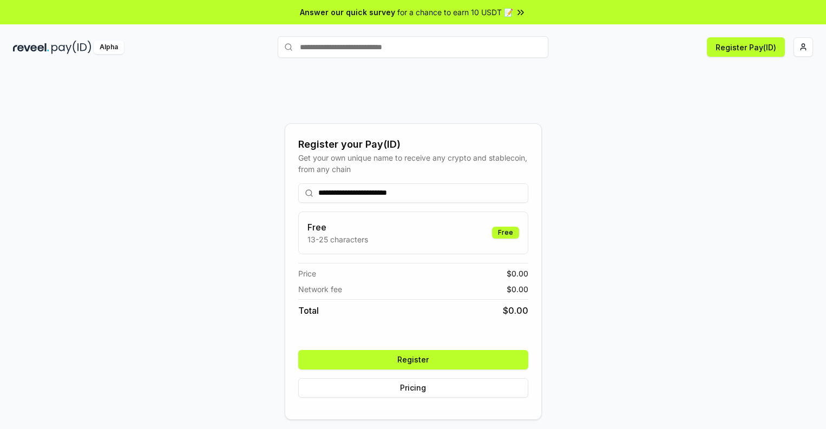  What do you see at coordinates (308, 311) in the screenshot?
I see `span: Total` at bounding box center [308, 311].